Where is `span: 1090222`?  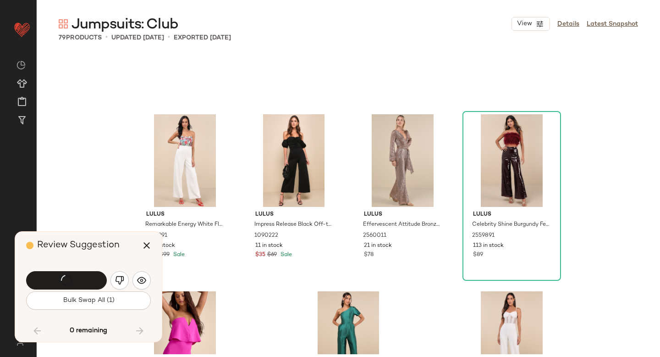 span: 1090222 is located at coordinates (266, 236).